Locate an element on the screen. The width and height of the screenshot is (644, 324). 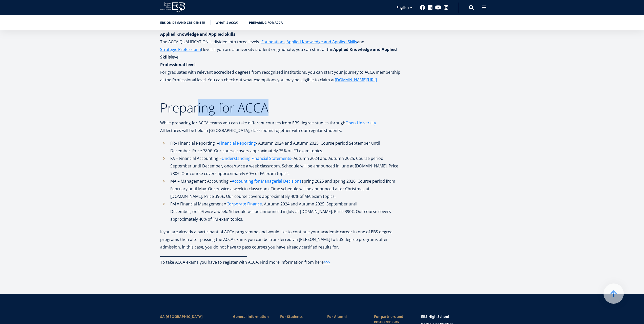
strong: Professional level is located at coordinates (178, 65).